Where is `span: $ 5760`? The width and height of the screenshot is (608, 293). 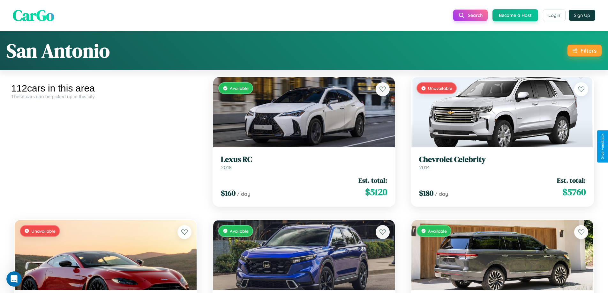 span: $ 5760 is located at coordinates (574, 192).